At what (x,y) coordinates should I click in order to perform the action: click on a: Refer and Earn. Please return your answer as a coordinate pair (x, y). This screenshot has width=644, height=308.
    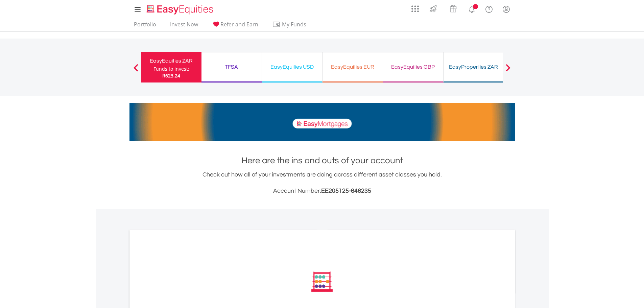
    Looking at the image, I should click on (235, 26).